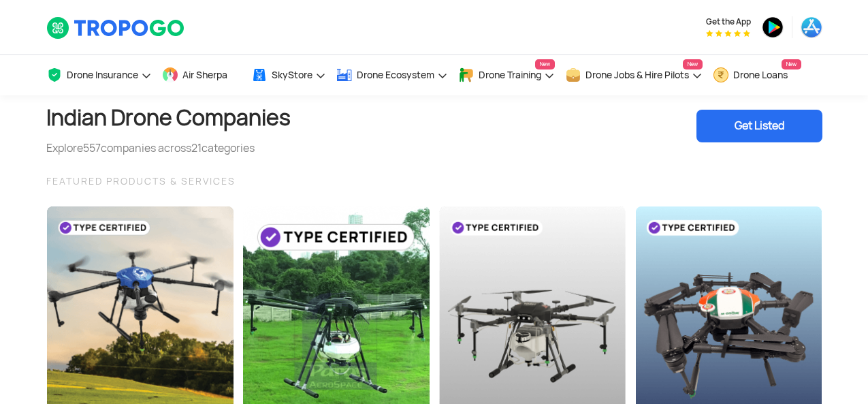 The height and width of the screenshot is (404, 868). What do you see at coordinates (168, 118) in the screenshot?
I see `h1: Indian Drone Companies` at bounding box center [168, 118].